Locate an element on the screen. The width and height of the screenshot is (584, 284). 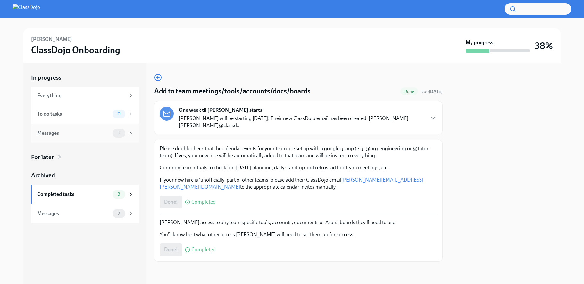
h3: ClassDojo Onboarding is located at coordinates (76, 50).